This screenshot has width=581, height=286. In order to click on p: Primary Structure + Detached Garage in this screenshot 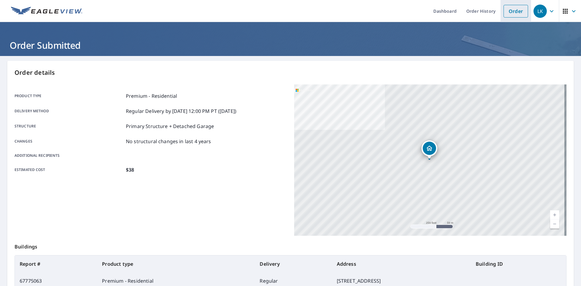, I will do `click(170, 126)`.